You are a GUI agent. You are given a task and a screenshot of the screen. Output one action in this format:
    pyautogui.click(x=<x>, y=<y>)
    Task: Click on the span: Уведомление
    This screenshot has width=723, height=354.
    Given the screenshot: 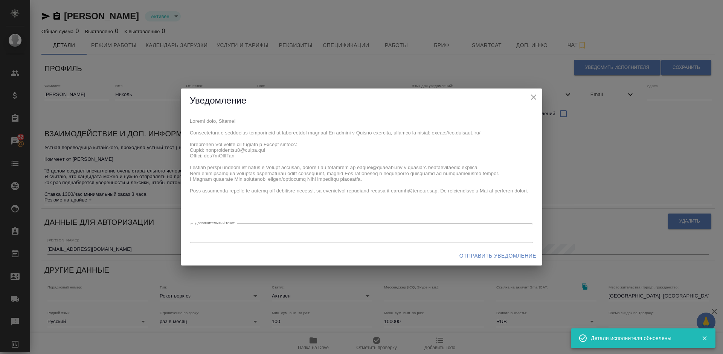 What is the action you would take?
    pyautogui.click(x=218, y=100)
    